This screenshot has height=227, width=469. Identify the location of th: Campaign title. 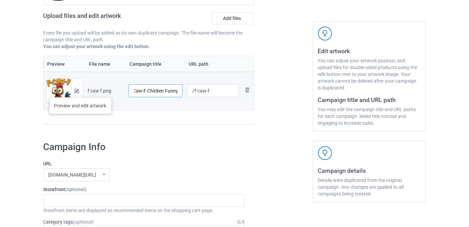
(156, 64).